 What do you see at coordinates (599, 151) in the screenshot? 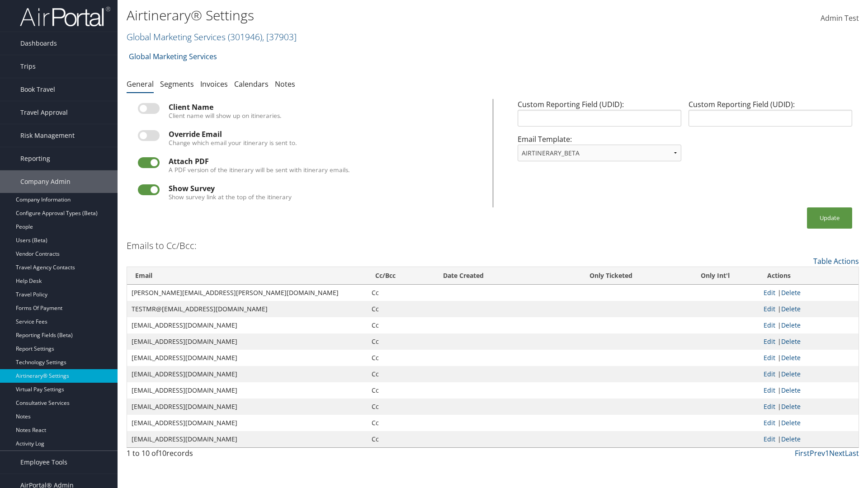
I see `div: Email Template:` at bounding box center [599, 151].